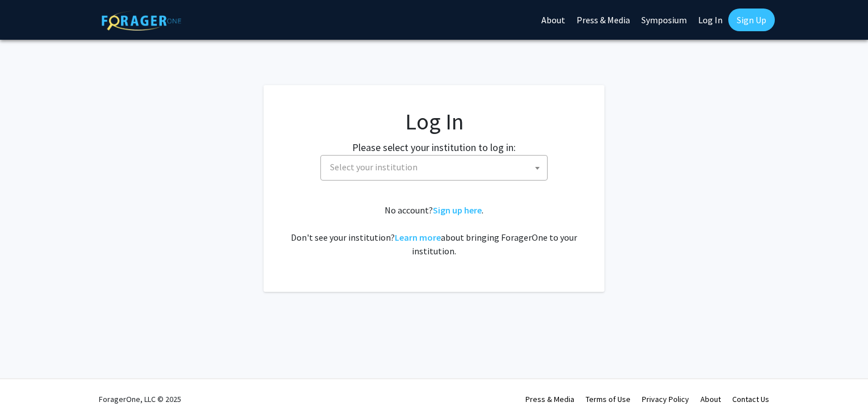  Describe the element at coordinates (434, 122) in the screenshot. I see `h1: Log In` at that location.